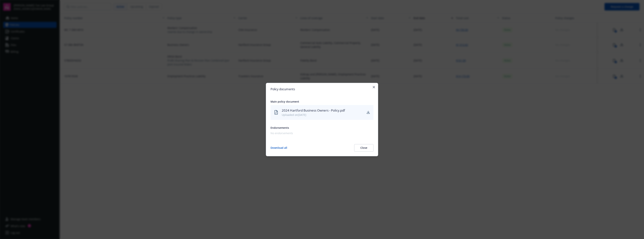 This screenshot has width=644, height=239. Describe the element at coordinates (279, 148) in the screenshot. I see `button: Download all` at that location.